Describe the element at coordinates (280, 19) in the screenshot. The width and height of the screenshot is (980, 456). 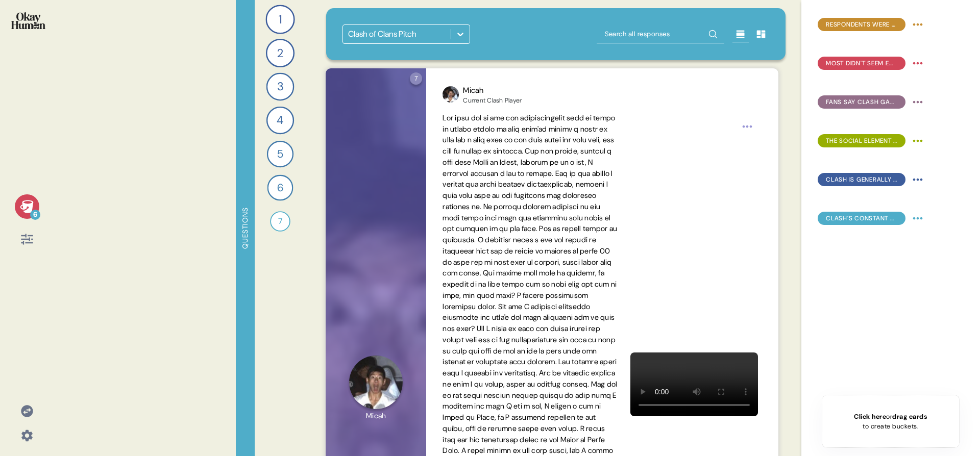
I see `div: 1` at that location.